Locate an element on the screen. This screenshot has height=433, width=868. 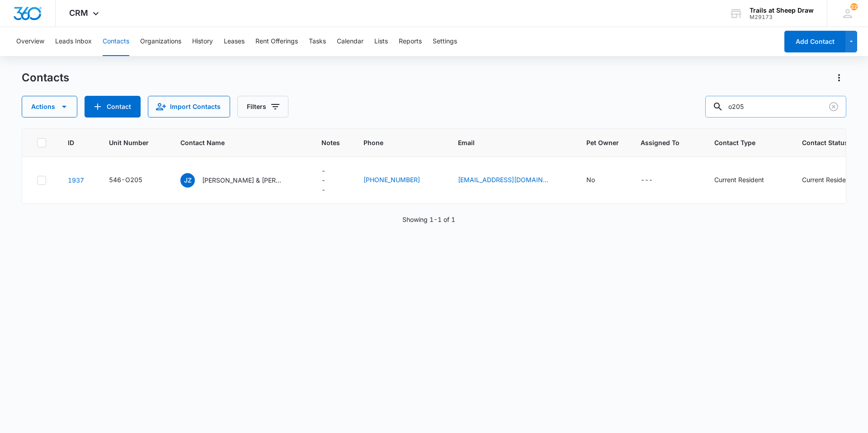
span: Pet Owner is located at coordinates (602, 142).